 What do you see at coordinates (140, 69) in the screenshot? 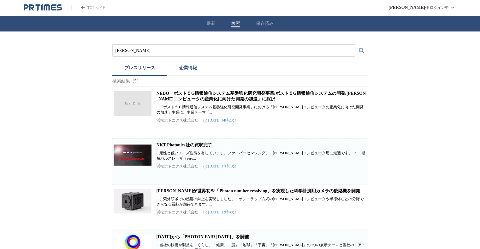
I see `button: プレスリリース` at bounding box center [140, 69].